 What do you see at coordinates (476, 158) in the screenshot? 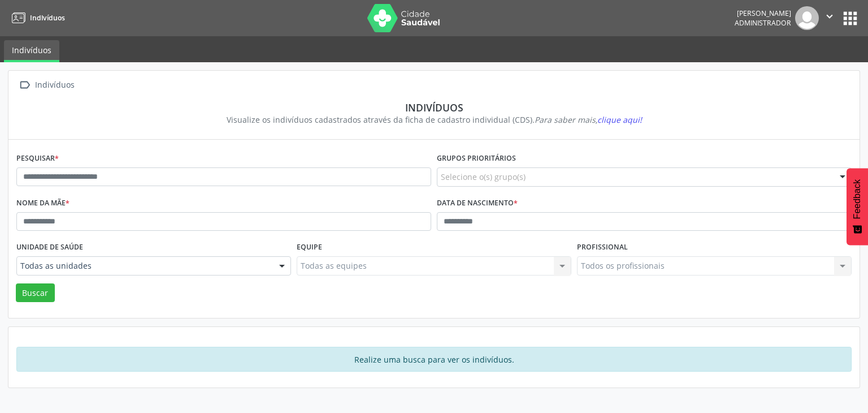
I see `label: Grupos prioritários` at bounding box center [476, 158].